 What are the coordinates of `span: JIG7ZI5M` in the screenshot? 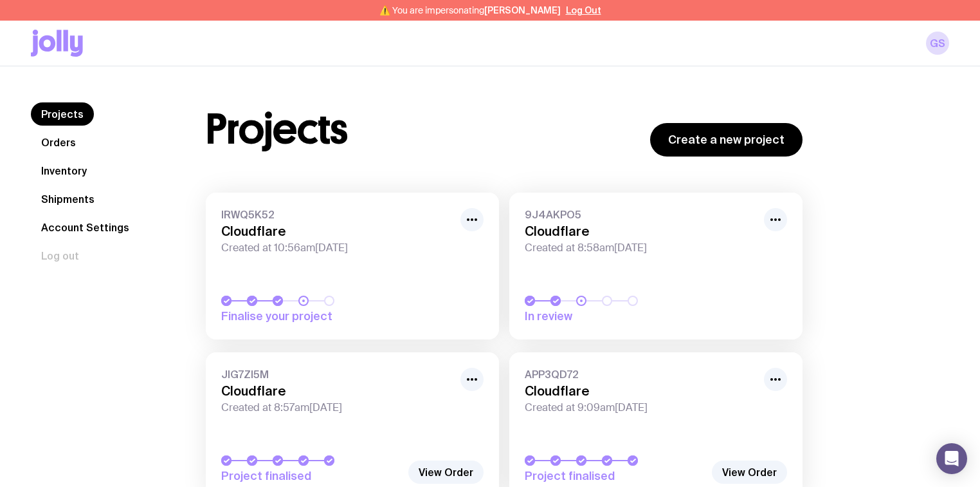 It's located at (337, 374).